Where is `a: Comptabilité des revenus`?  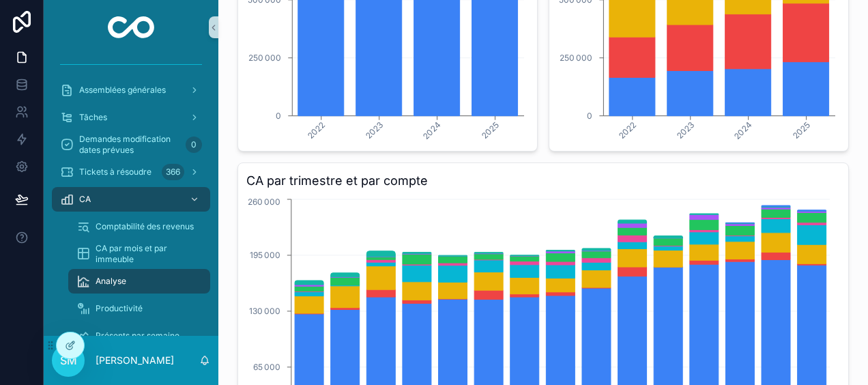 a: Comptabilité des revenus is located at coordinates (139, 227).